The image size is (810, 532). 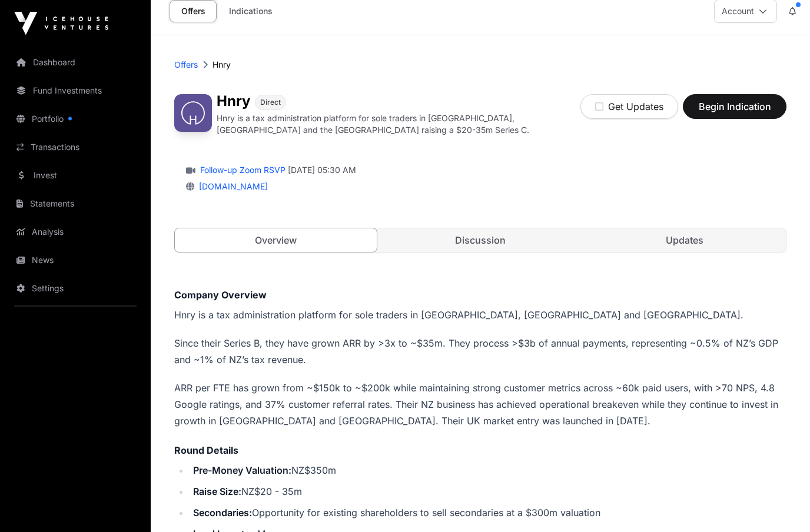 I want to click on a: Analysis, so click(x=75, y=232).